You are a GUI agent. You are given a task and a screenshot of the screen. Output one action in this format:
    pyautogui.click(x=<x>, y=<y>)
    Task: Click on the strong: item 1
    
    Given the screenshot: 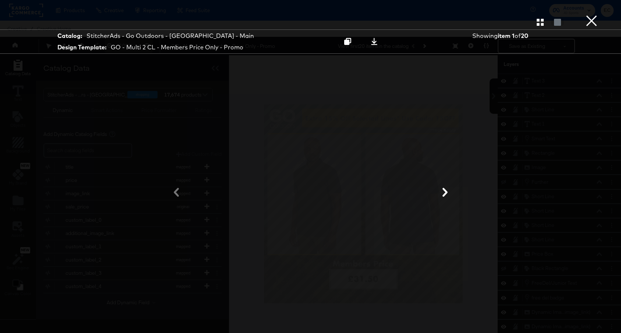 What is the action you would take?
    pyautogui.click(x=507, y=36)
    